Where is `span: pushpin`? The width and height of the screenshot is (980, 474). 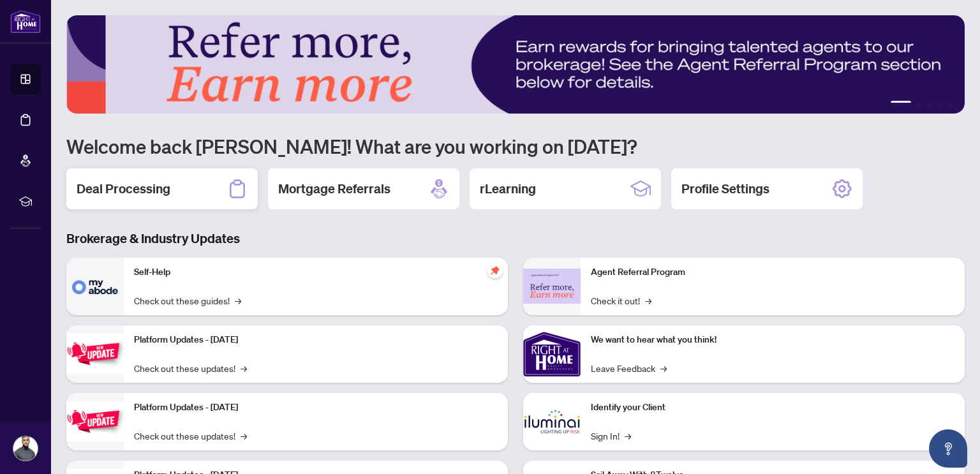 span: pushpin is located at coordinates (495, 271).